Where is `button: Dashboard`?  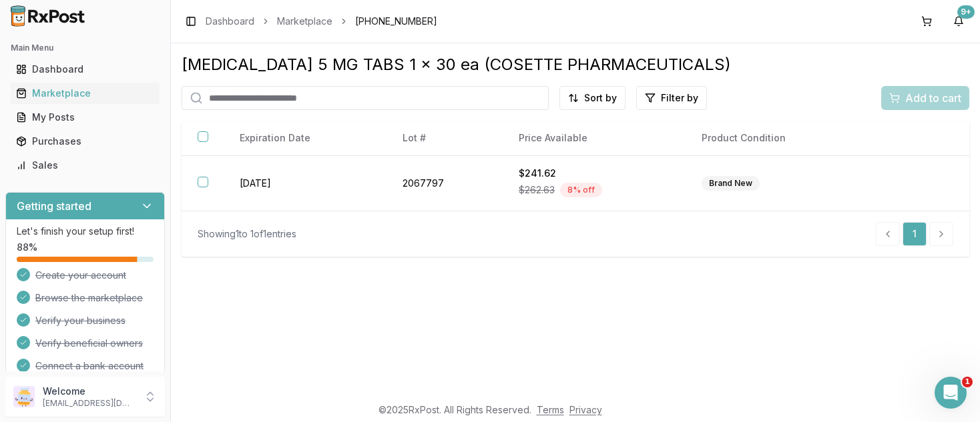
button: Dashboard is located at coordinates (85, 70).